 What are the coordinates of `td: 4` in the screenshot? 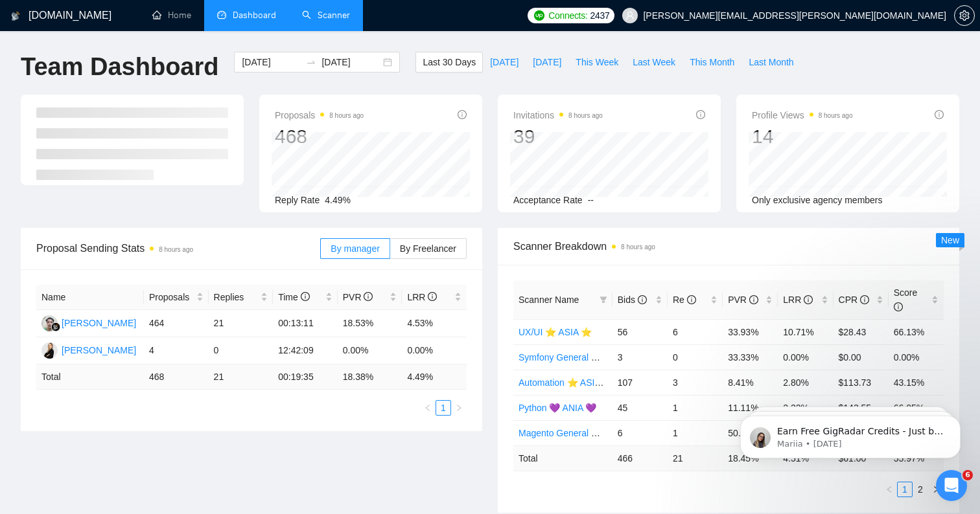 It's located at (176, 351).